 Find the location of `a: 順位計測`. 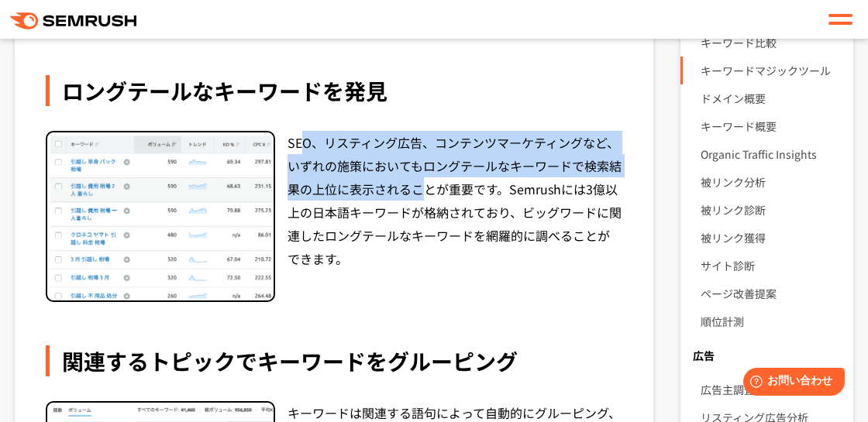

a: 順位計測 is located at coordinates (770, 322).